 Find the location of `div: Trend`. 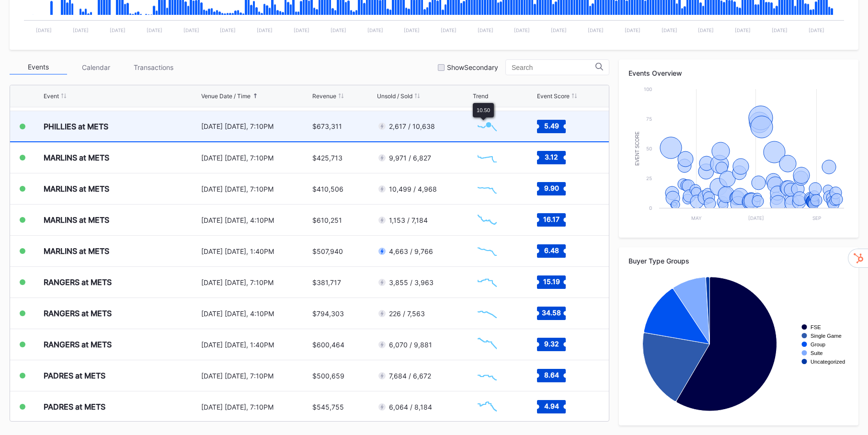

div: Trend is located at coordinates (481, 96).